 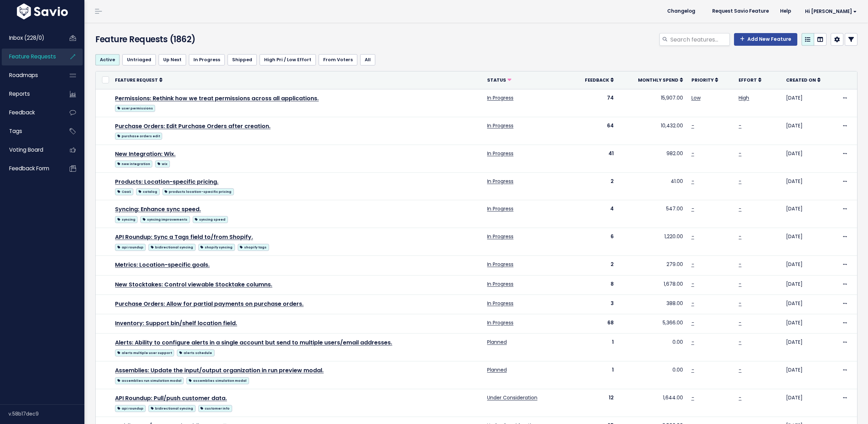 What do you see at coordinates (30, 131) in the screenshot?
I see `a: Tags` at bounding box center [30, 131].